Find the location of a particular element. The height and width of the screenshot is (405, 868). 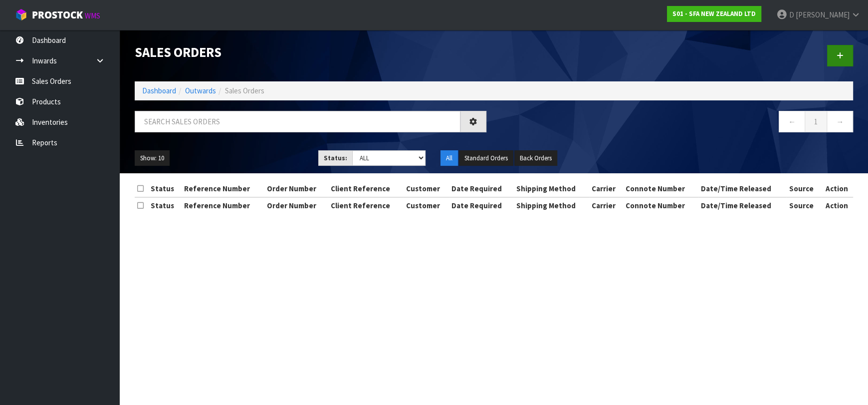

span: ProStock is located at coordinates (58, 15).